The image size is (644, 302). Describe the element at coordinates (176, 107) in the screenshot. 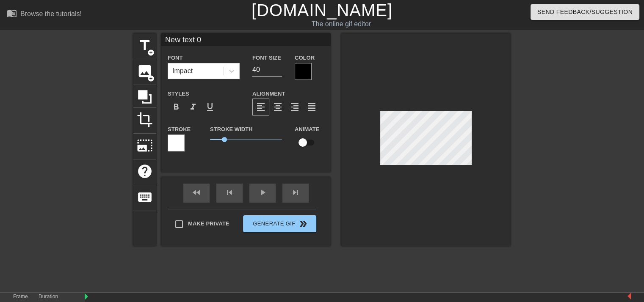

I see `span: format_bold` at that location.